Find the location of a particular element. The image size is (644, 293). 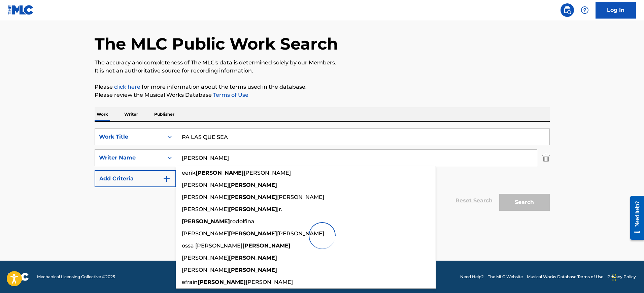

p: Please review the Musical Works Database is located at coordinates (322, 95).